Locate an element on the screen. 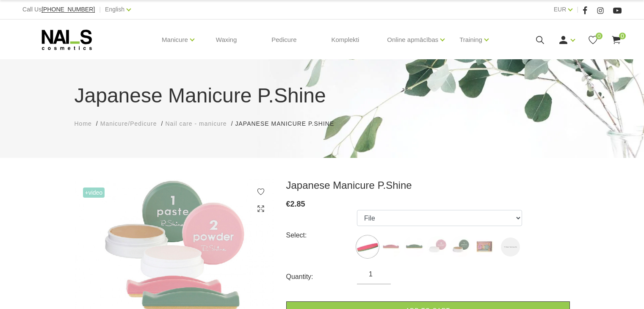  h3: Japanese Manicure P.Shine is located at coordinates (428, 185).